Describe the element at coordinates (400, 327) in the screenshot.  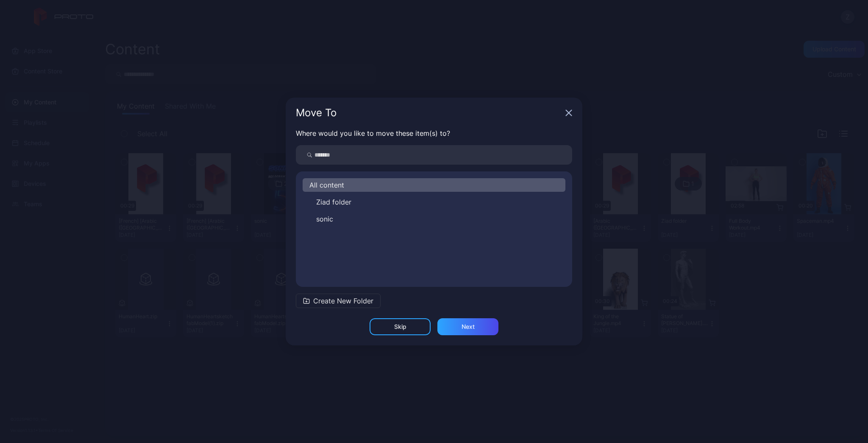
I see `button: Skip` at that location.